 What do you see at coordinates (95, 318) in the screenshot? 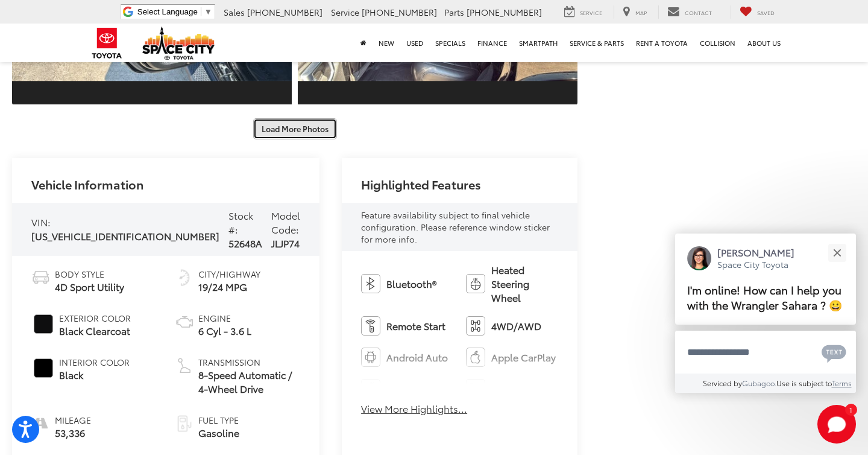
I see `span: Exterior Color` at bounding box center [95, 318].